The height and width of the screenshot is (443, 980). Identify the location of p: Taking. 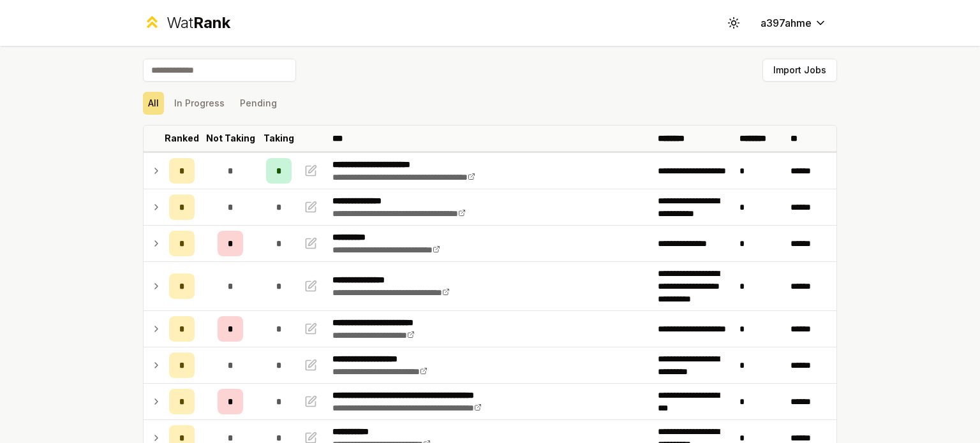
(278, 138).